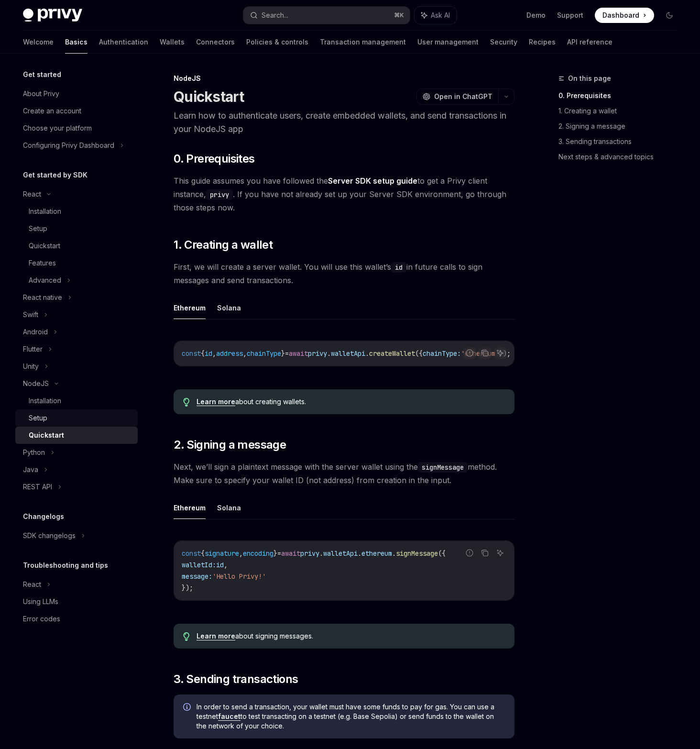 The image size is (700, 749). I want to click on span: ethereum, so click(377, 554).